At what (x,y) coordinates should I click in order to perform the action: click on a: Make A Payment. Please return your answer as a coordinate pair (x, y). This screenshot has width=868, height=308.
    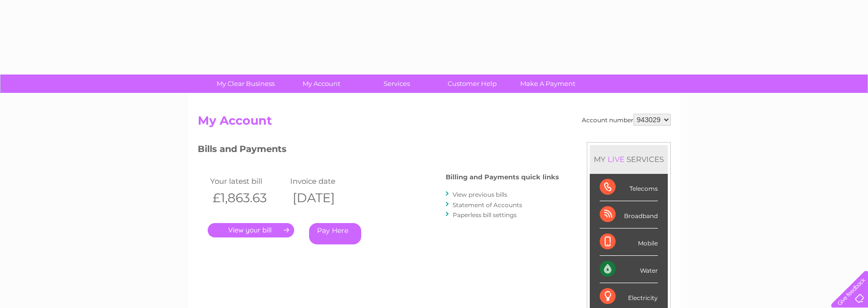
    Looking at the image, I should click on (548, 83).